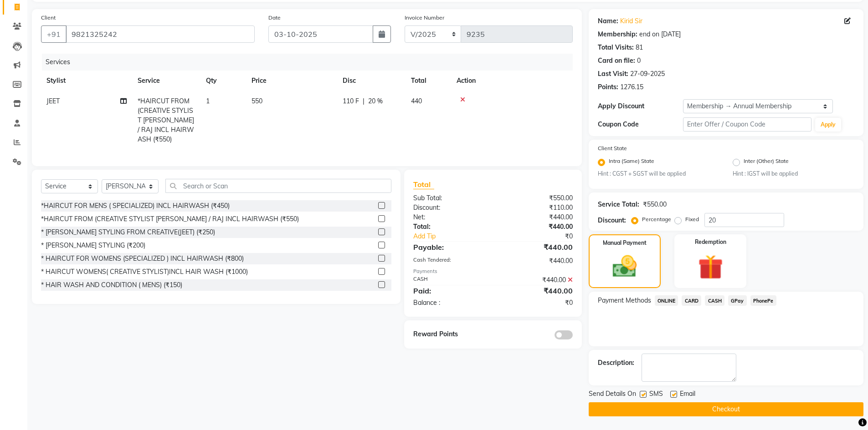 This screenshot has height=430, width=868. Describe the element at coordinates (492, 271) in the screenshot. I see `div: Payments` at that location.